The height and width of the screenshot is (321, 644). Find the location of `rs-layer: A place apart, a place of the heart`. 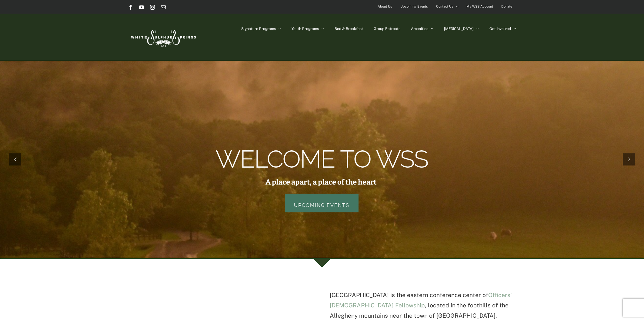

rs-layer: A place apart, a place of the heart is located at coordinates (321, 182).